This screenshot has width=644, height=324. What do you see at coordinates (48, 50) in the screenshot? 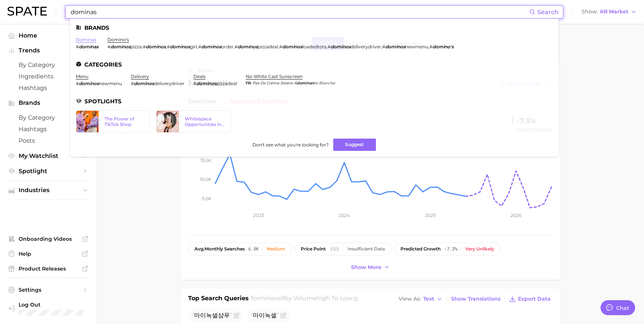
I see `span: Trends` at bounding box center [48, 50].